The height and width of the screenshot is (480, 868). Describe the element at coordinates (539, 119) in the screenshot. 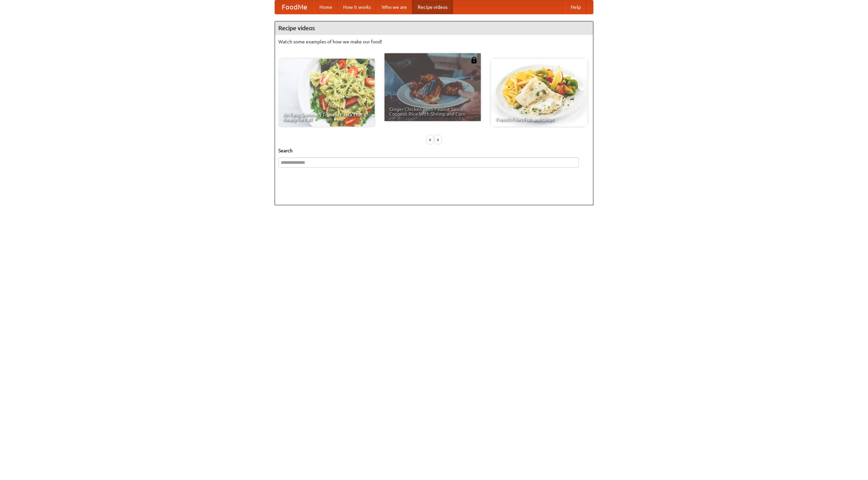

I see `span: French Fries Fish and Chips` at that location.